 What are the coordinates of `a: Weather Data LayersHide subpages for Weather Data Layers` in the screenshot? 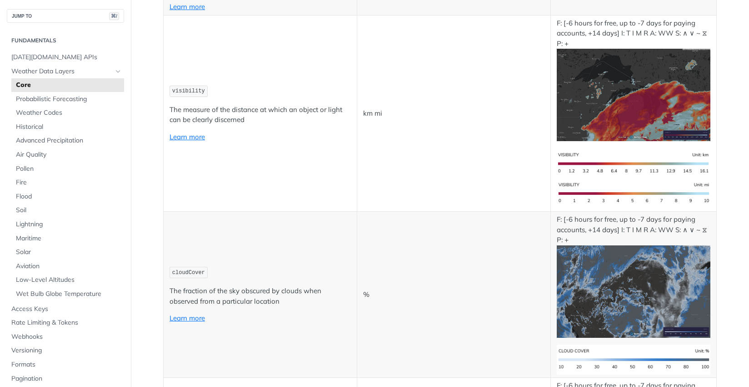 It's located at (65, 71).